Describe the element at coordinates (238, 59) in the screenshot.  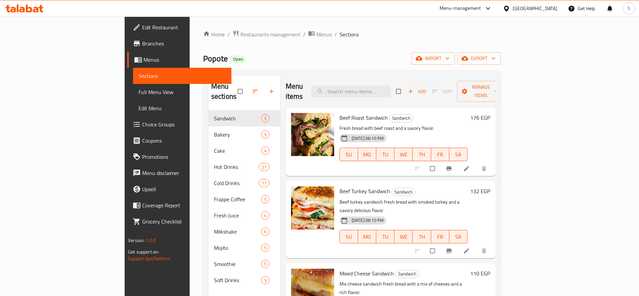
I see `div: Open` at that location.